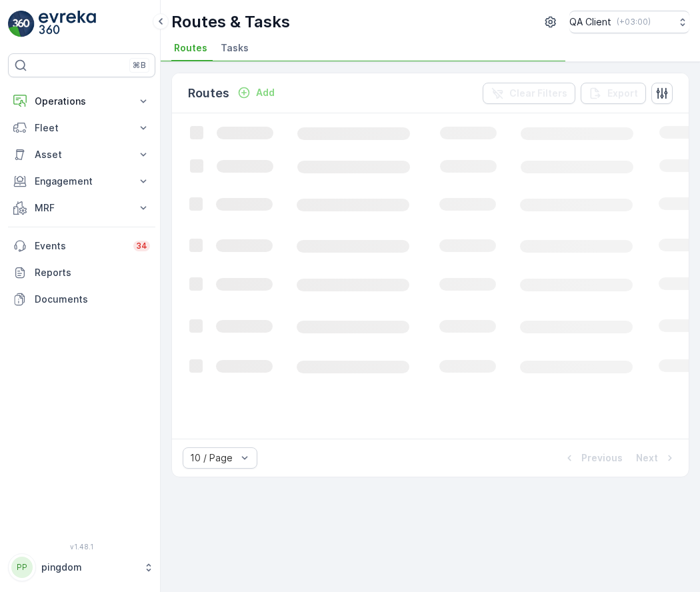 The height and width of the screenshot is (592, 700). Describe the element at coordinates (81, 299) in the screenshot. I see `a: Documents` at that location.